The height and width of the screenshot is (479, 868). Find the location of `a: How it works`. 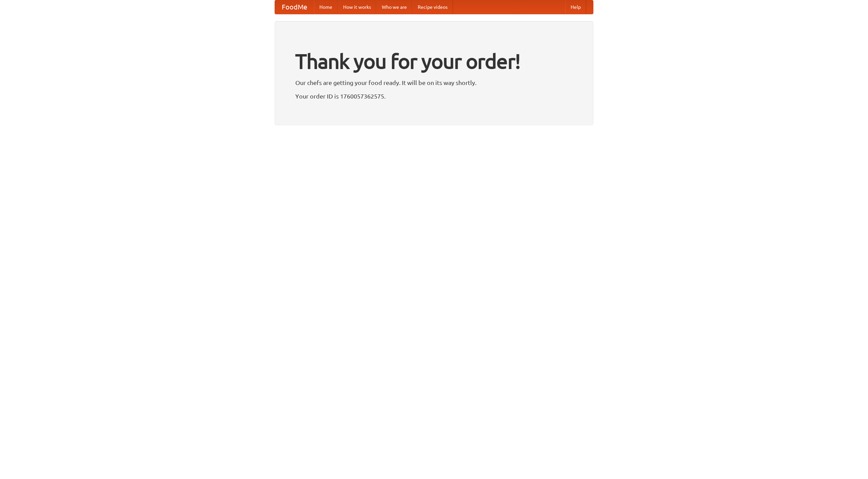

a: How it works is located at coordinates (357, 7).